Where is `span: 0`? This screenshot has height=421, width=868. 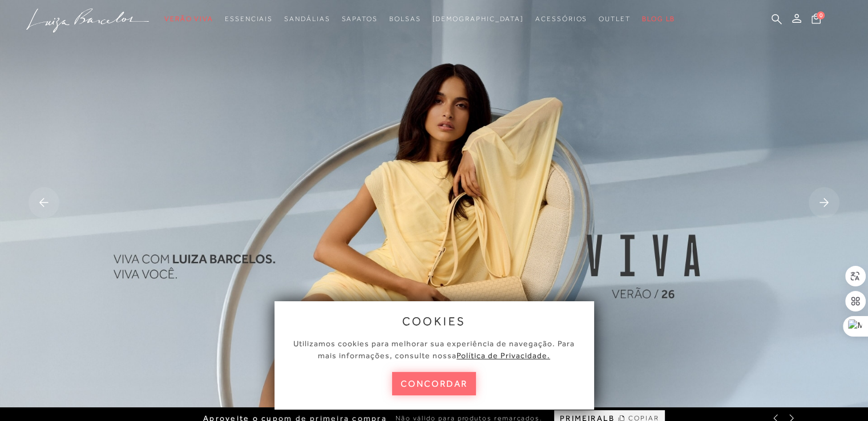
span: 0 is located at coordinates (820, 16).